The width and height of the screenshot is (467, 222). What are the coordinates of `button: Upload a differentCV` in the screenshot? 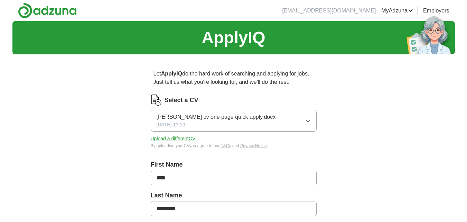 It's located at (173, 138).